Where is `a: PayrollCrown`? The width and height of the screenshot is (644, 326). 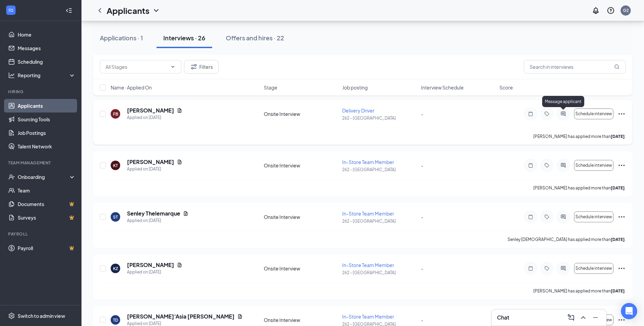 a: PayrollCrown is located at coordinates (46, 248).